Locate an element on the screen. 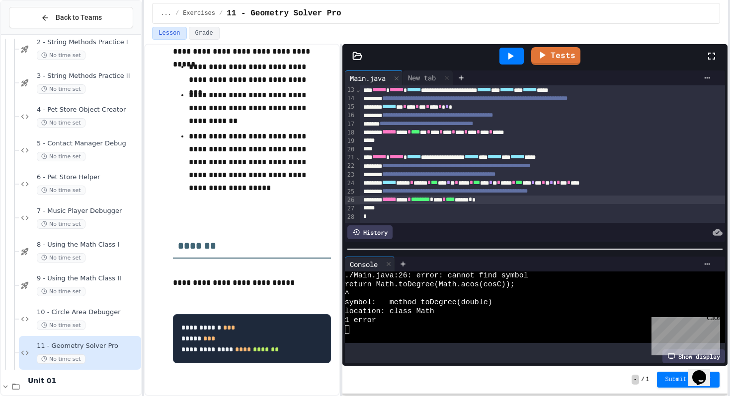  div: Chat with us now!Close is located at coordinates (36, 33).